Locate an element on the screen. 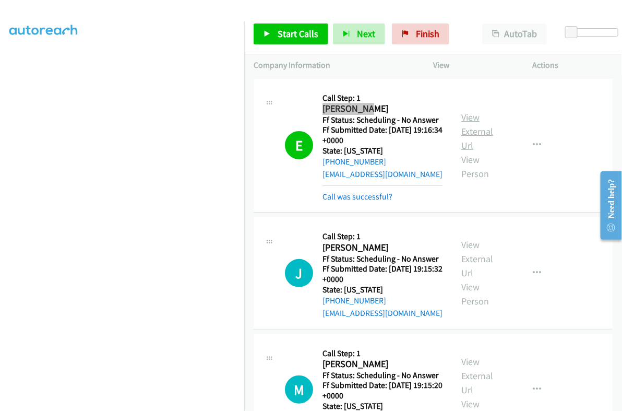 The height and width of the screenshot is (411, 622). p: Company Information is located at coordinates (334, 65).